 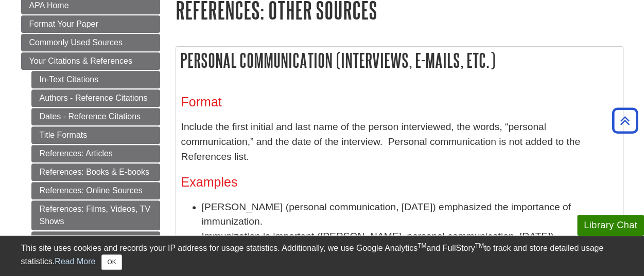 What do you see at coordinates (322, 256) in the screenshot?
I see `div: This site uses cookies and records your IP address for usage statistics. Additionally, we use Goo...` at bounding box center [322, 256].